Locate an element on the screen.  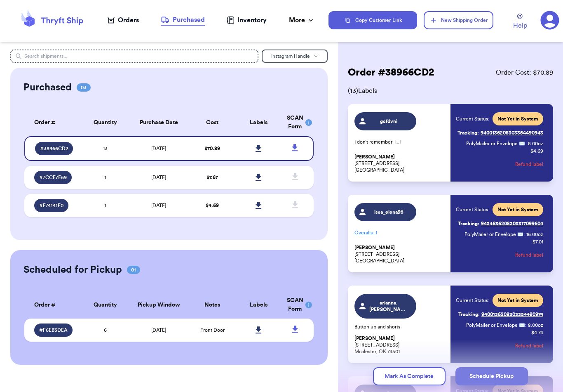
span: gcfdvni is located at coordinates (388, 121).